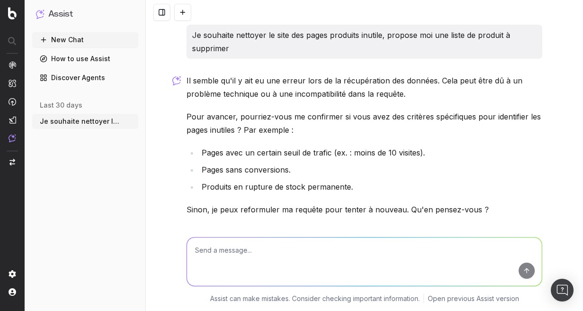 Image resolution: width=583 pixels, height=311 pixels. I want to click on span: last 30 days, so click(61, 105).